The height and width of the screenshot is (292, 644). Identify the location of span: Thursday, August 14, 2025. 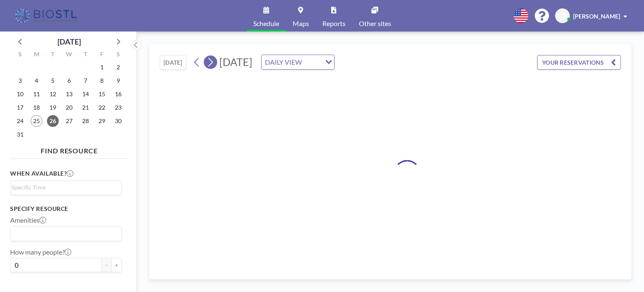
(85, 94).